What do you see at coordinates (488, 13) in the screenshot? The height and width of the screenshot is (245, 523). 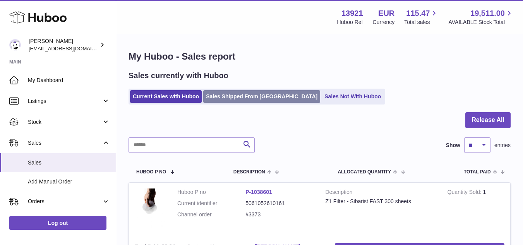 I see `span: 19,511.00` at bounding box center [488, 13].